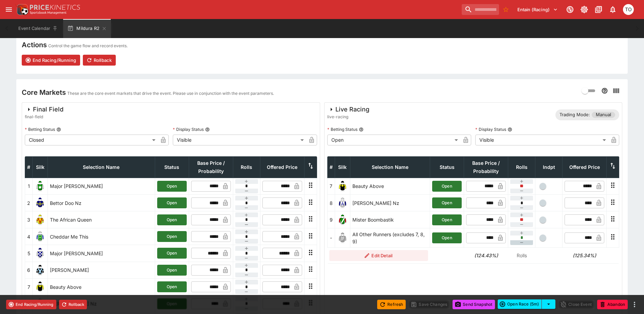 The image size is (644, 314). What do you see at coordinates (44, 109) in the screenshot?
I see `div: Final Field` at bounding box center [44, 109].